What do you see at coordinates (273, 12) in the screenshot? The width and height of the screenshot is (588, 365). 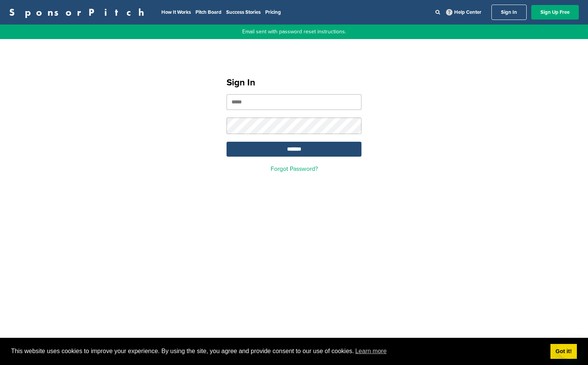 I see `a: Pricing` at bounding box center [273, 12].